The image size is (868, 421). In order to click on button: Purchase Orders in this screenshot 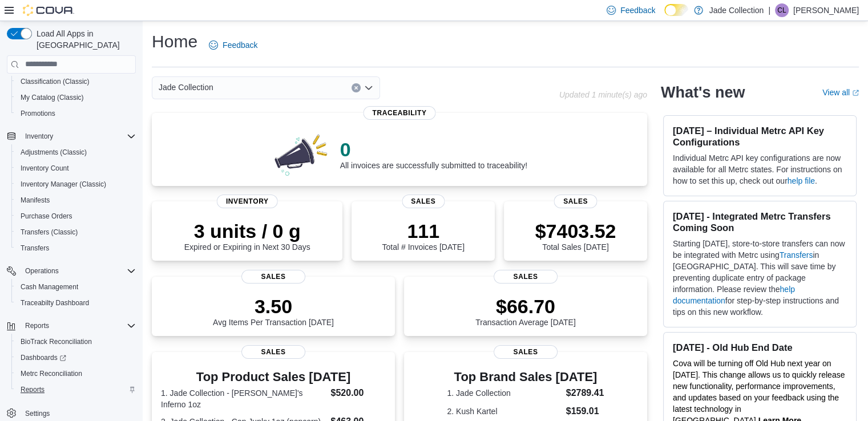, I will do `click(76, 217)`.